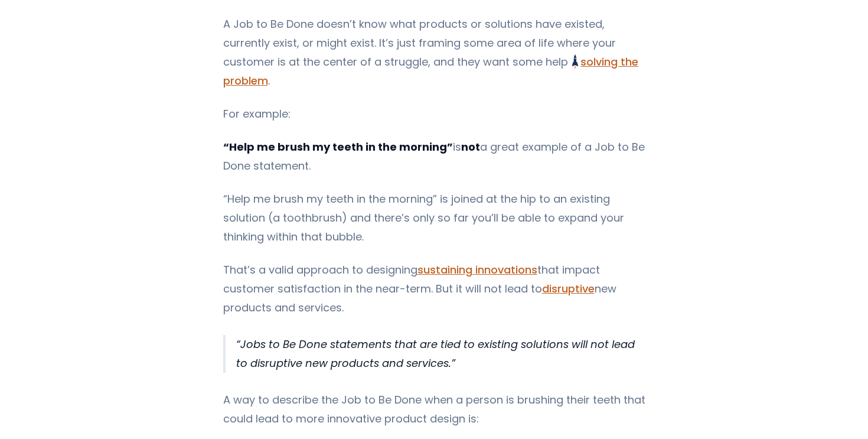  I want to click on p: A way to describe the Job to Be Done when a person is brushing their teeth that could lead to mor..., so click(434, 410).